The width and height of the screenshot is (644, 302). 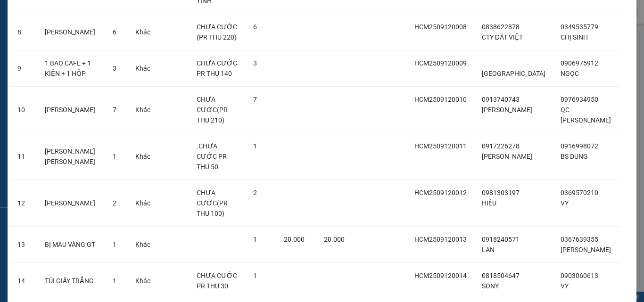 What do you see at coordinates (579, 99) in the screenshot?
I see `span: 0976934950` at bounding box center [579, 99].